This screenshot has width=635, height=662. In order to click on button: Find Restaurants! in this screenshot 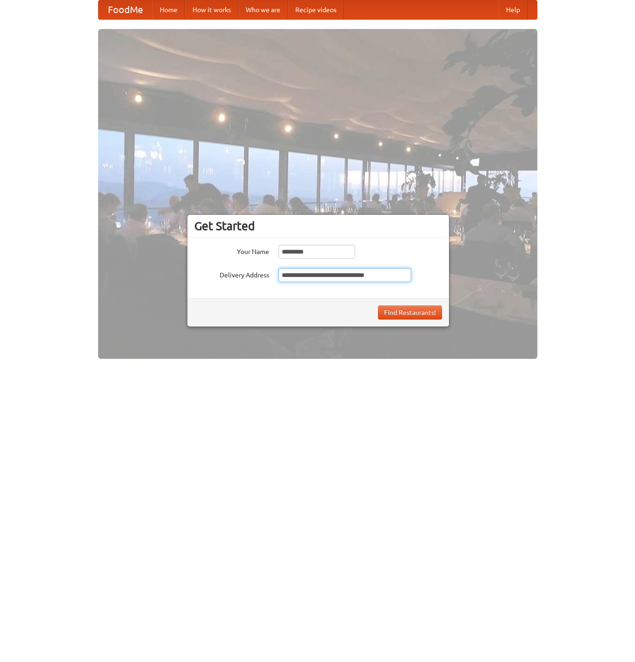, I will do `click(410, 312)`.